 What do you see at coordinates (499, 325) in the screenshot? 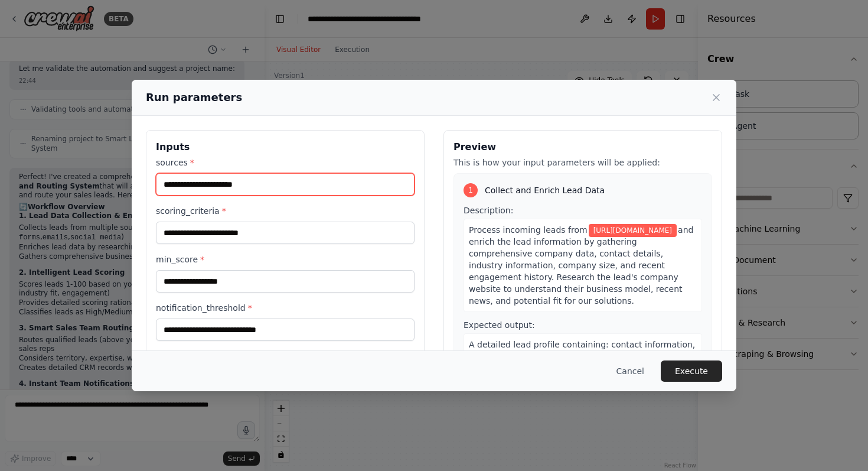
I see `span: Expected output:` at bounding box center [499, 325].